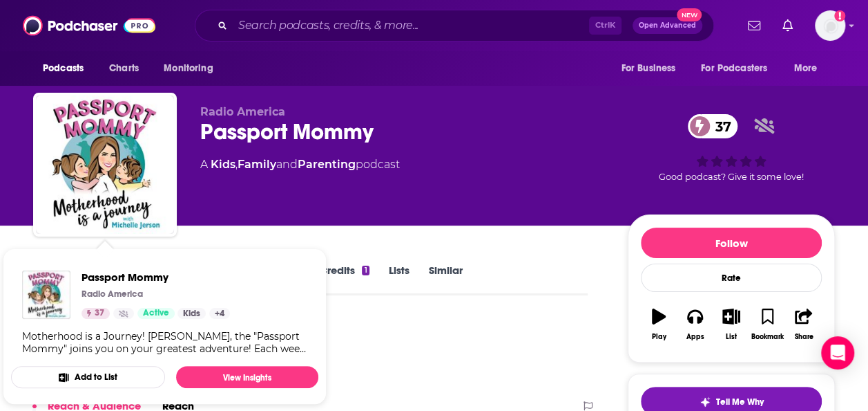 Image resolution: width=868 pixels, height=411 pixels. I want to click on div: Apps, so click(696, 337).